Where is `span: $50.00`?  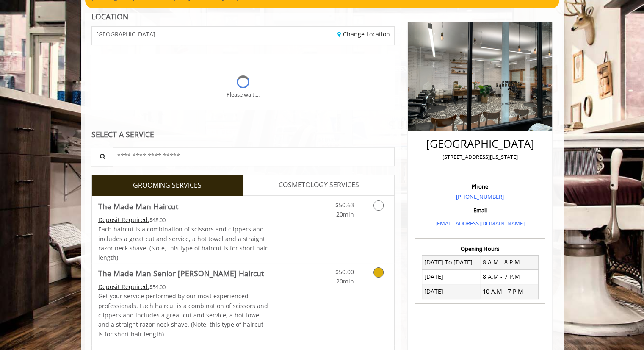
span: $50.00 is located at coordinates (344, 271).